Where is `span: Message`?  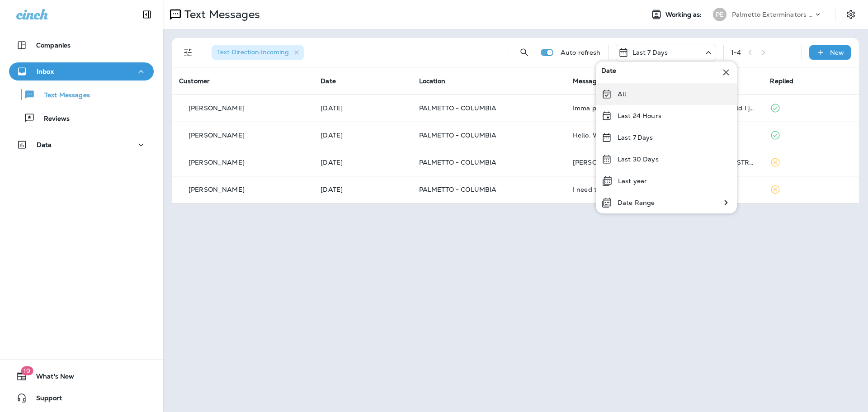
span: Message is located at coordinates (586, 81).